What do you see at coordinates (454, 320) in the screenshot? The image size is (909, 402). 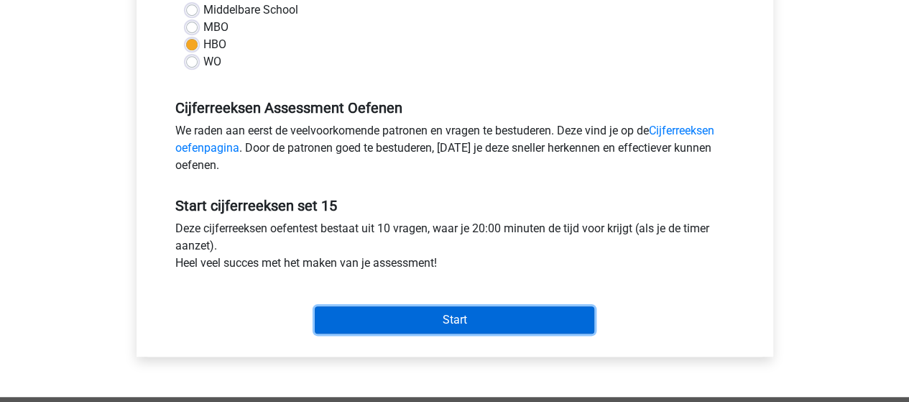 I see `input: Start` at bounding box center [454, 320].